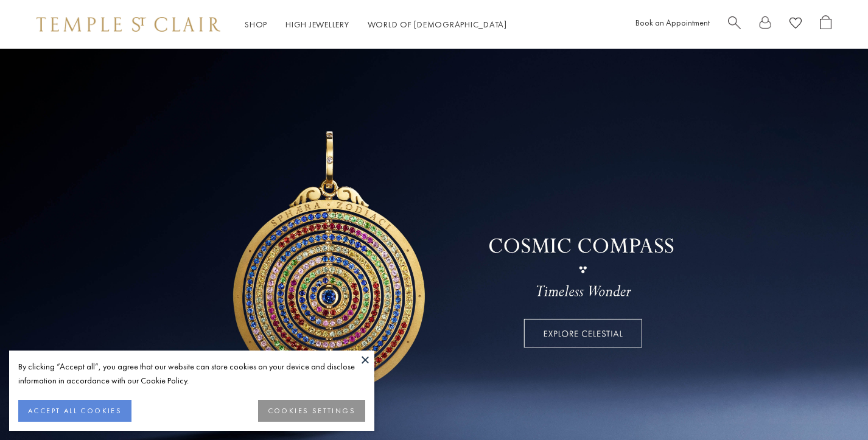  Describe the element at coordinates (129, 24) in the screenshot. I see `img: Temple St. Clair` at that location.